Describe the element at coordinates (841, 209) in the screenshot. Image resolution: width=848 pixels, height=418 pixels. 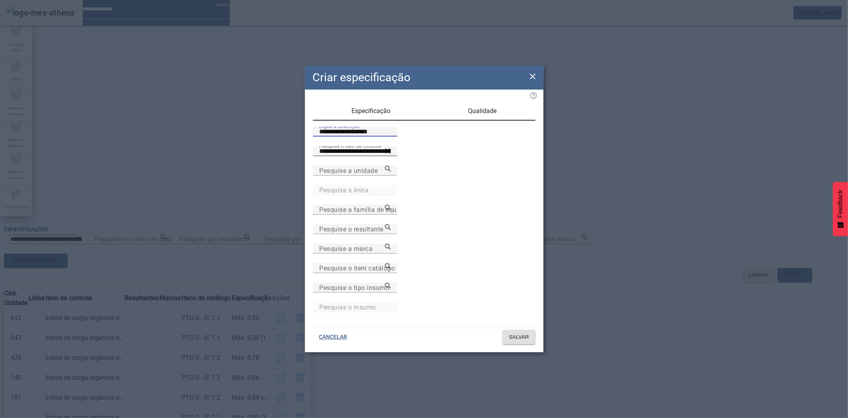
I see `button: Feedback - Mostrar pesquisa` at that location.